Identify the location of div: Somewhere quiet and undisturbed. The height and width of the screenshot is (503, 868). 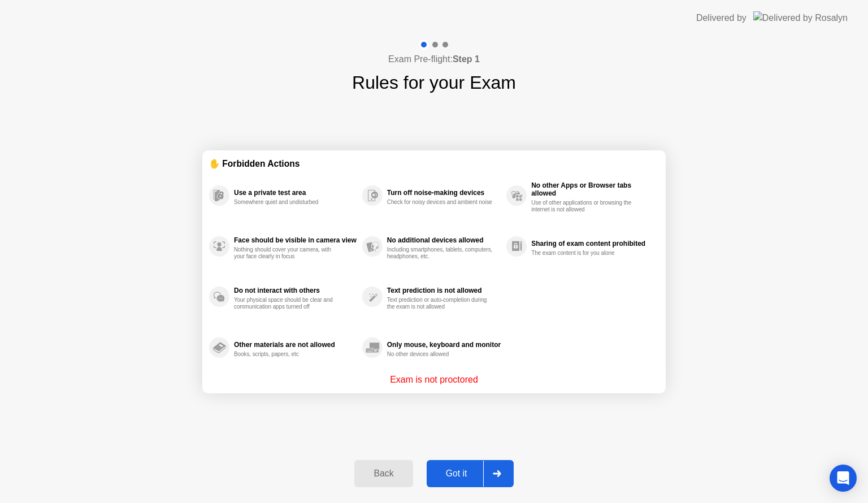
(287, 203).